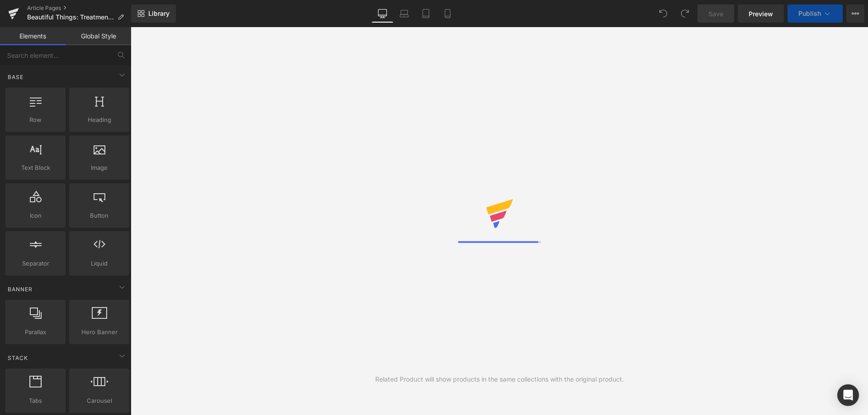 This screenshot has width=868, height=415. What do you see at coordinates (383, 13) in the screenshot?
I see `a: Desktop` at bounding box center [383, 13].